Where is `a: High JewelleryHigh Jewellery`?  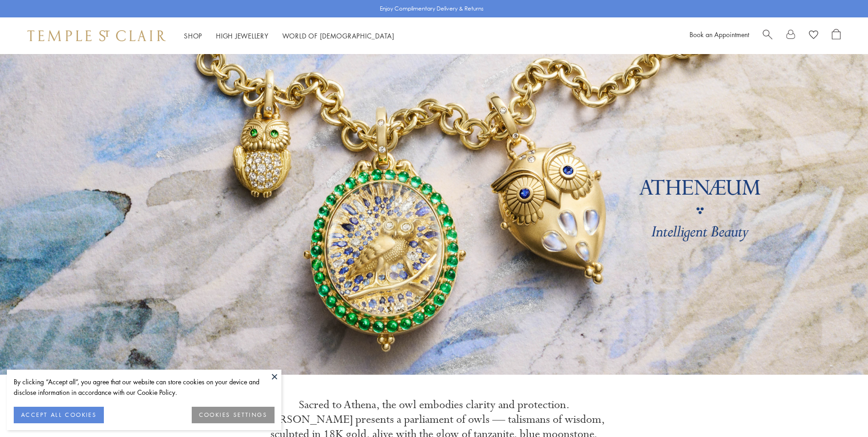
a: High JewelleryHigh Jewellery is located at coordinates (242, 36).